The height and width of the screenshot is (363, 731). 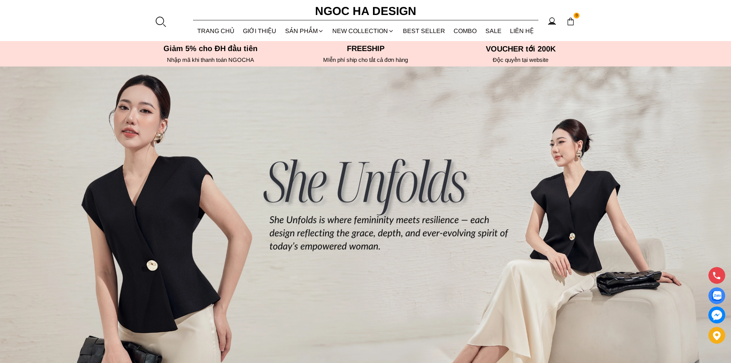 What do you see at coordinates (716, 295) in the screenshot?
I see `img: Display image` at bounding box center [716, 295].